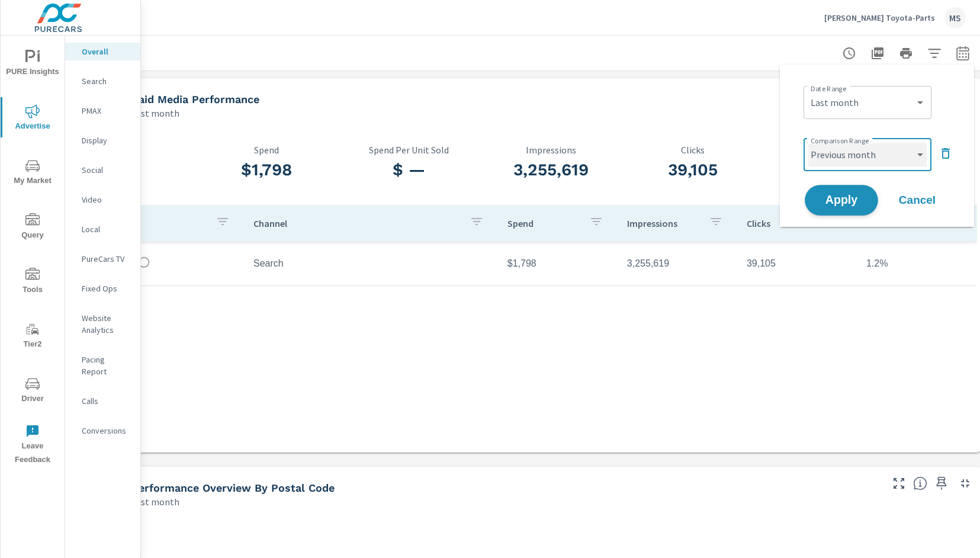  Describe the element at coordinates (102, 365) in the screenshot. I see `div: Pacing Report` at that location.